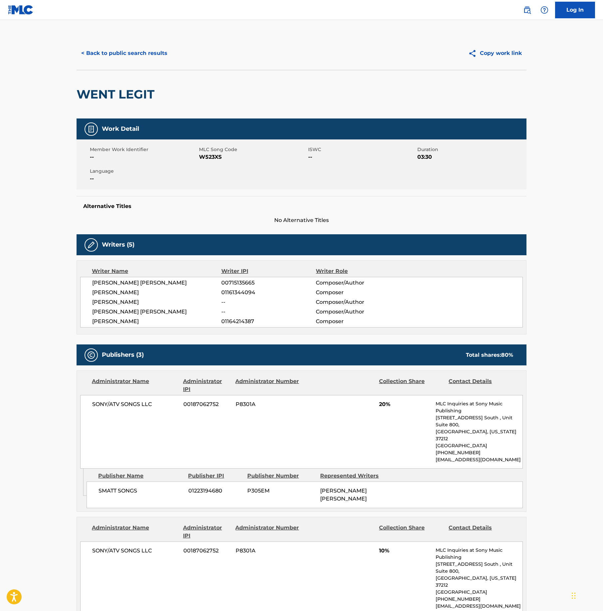 The image size is (603, 611). What do you see at coordinates (474, 53) in the screenshot?
I see `img: Copy work link` at bounding box center [474, 53].